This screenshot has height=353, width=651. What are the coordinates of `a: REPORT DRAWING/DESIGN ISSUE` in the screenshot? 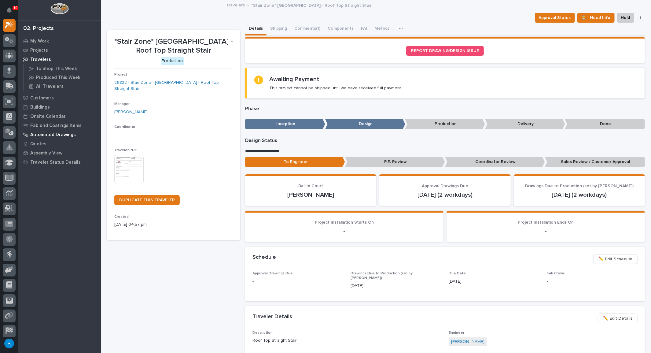 It's located at (445, 51).